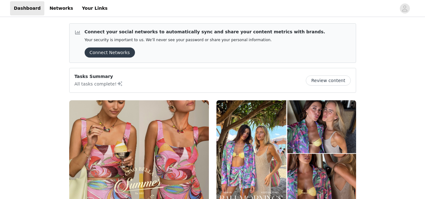 The height and width of the screenshot is (199, 425). I want to click on a: Your Links, so click(95, 8).